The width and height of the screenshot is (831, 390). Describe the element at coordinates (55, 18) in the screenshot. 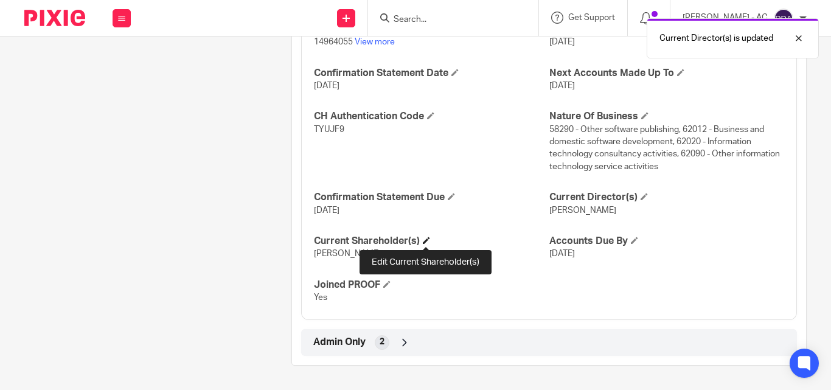

I see `img: Pixie` at that location.